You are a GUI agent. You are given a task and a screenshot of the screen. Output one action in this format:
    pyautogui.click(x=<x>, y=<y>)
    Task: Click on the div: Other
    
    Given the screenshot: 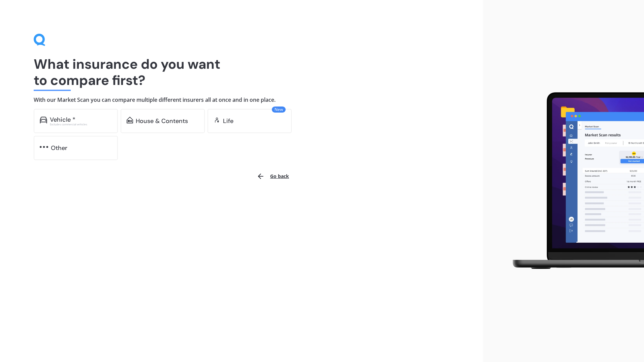 What is the action you would take?
    pyautogui.click(x=59, y=148)
    